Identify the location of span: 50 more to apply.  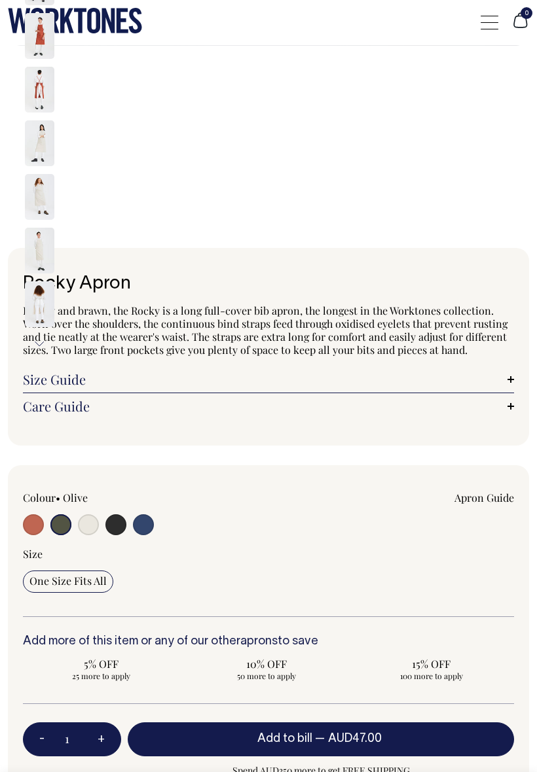
(266, 676).